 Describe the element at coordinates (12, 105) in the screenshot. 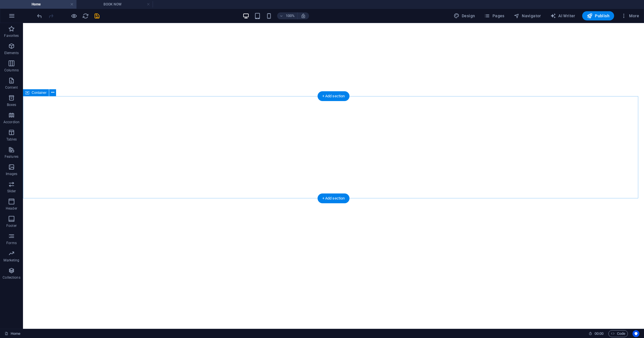

I see `p: Boxes` at that location.